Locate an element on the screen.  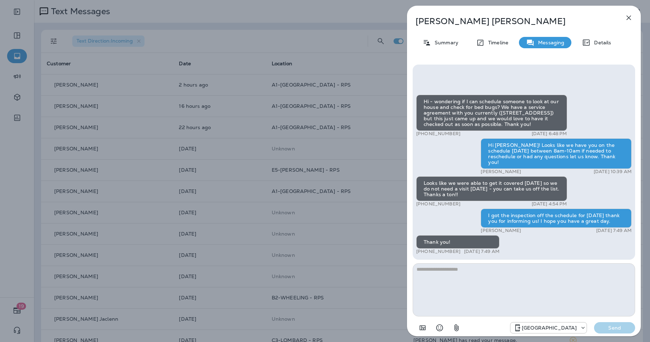
p: Summary is located at coordinates (445, 43).